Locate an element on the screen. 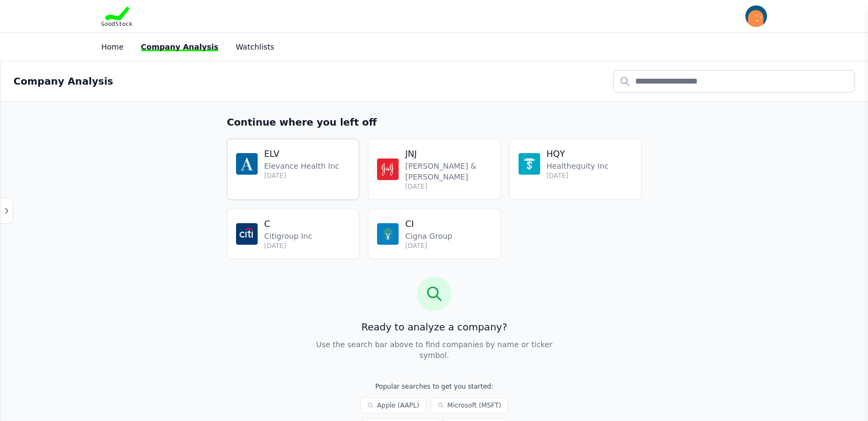 The image size is (868, 421). h4: HQY is located at coordinates (577, 154).